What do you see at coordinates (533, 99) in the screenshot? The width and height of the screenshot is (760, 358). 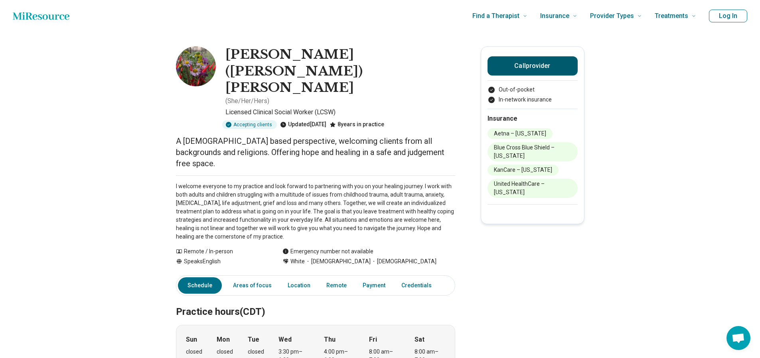 I see `li: In-network insurance` at bounding box center [533, 99].